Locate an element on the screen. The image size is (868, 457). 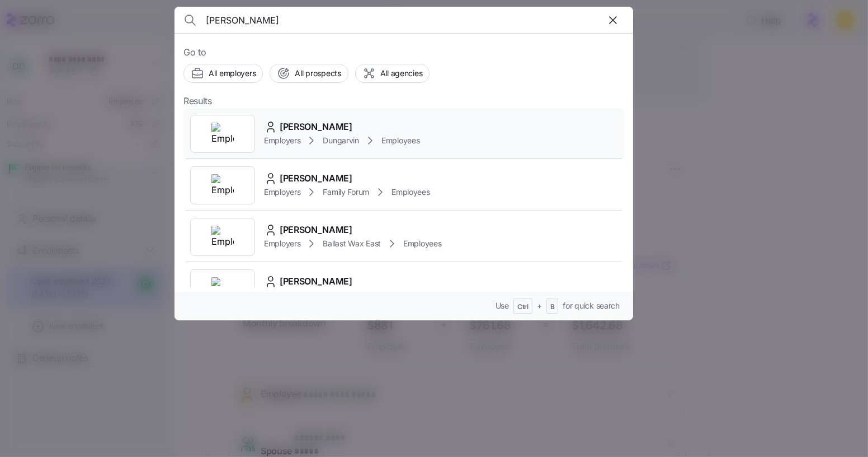
span: Go to is located at coordinates (404, 52).